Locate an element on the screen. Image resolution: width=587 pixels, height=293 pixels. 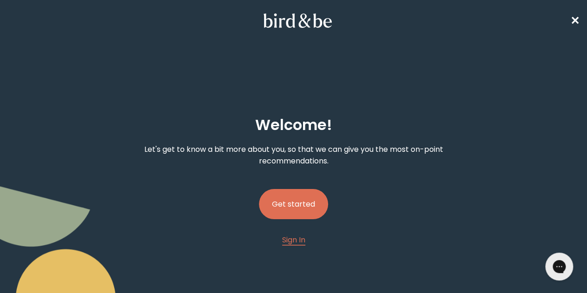
button: Gorgias live chat is located at coordinates (19, 17).